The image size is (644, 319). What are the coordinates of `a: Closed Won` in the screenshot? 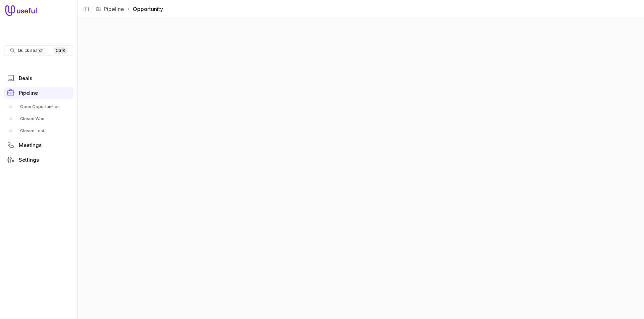 It's located at (39, 119).